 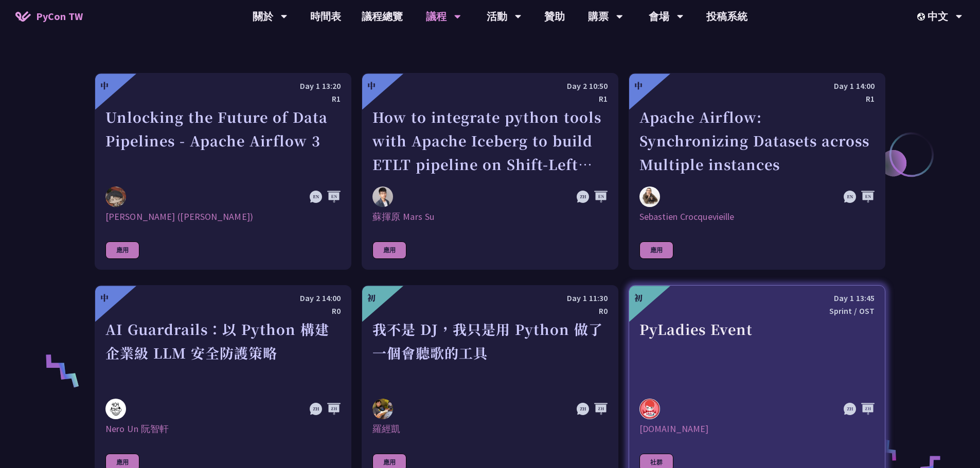 I want to click on div: Day 2 10:50, so click(x=490, y=85).